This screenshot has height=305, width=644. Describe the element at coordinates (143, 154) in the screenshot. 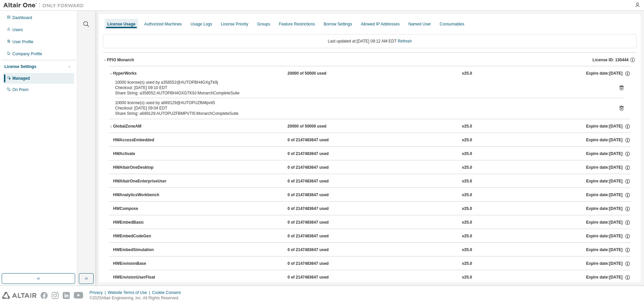

I see `div: HWActivate` at that location.